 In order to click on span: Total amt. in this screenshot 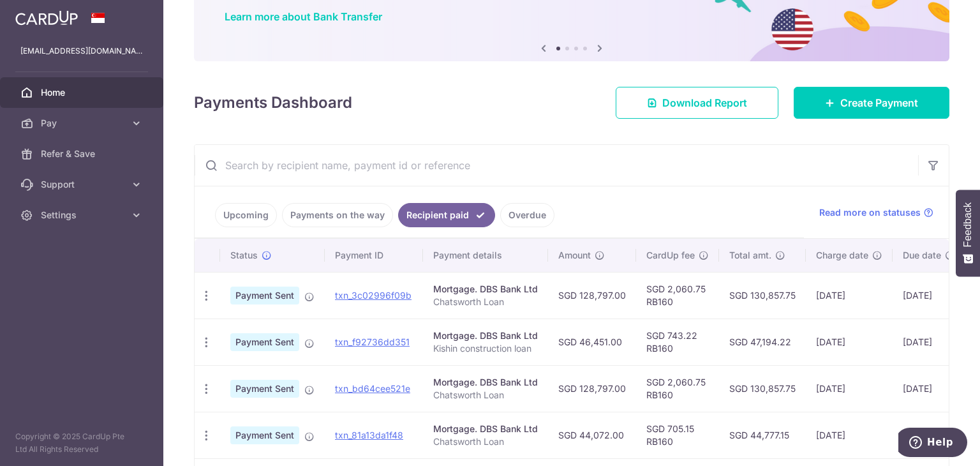, I will do `click(751, 255)`.